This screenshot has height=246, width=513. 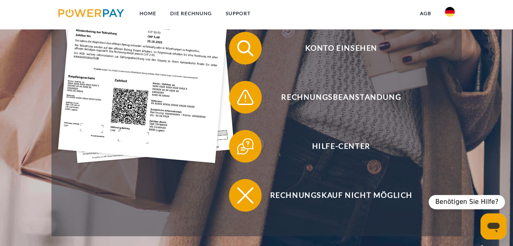 What do you see at coordinates (91, 13) in the screenshot?
I see `img: logo-powerpay.svg` at bounding box center [91, 13].